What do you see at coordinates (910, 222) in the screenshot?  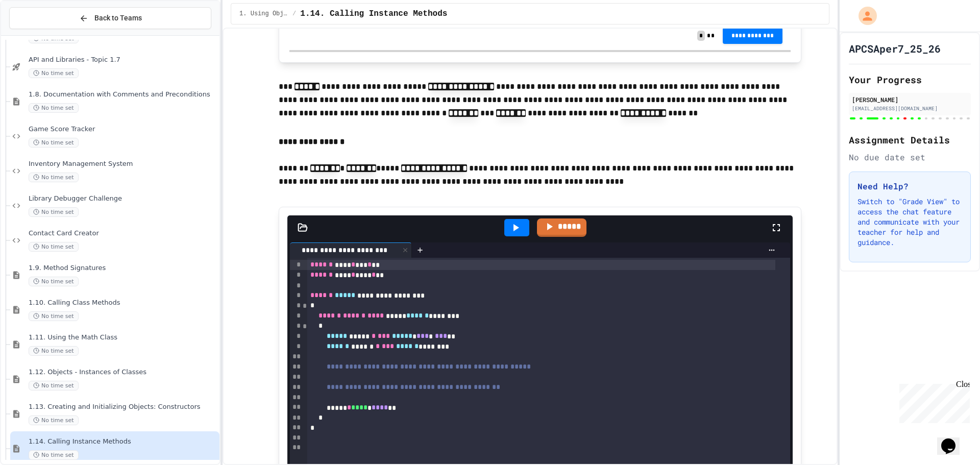 I see `p: Switch to "Grade View" to access the chat feature and communicate with your teacher for help and ...` at bounding box center [910, 222].